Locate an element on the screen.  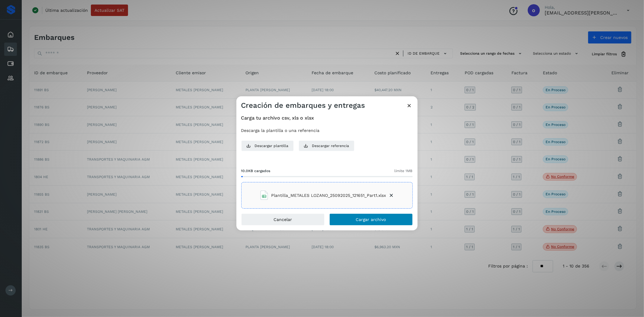
a: Descargar plantilla is located at coordinates (267, 146).